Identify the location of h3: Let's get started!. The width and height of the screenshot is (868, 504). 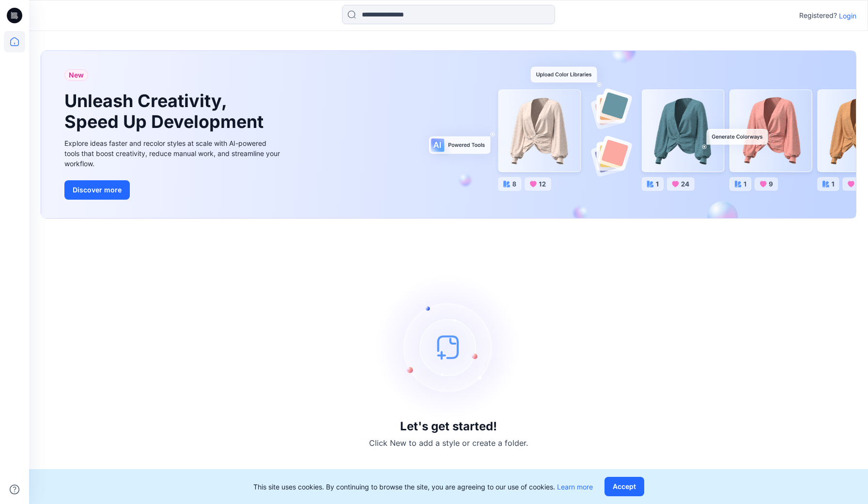
(449, 426).